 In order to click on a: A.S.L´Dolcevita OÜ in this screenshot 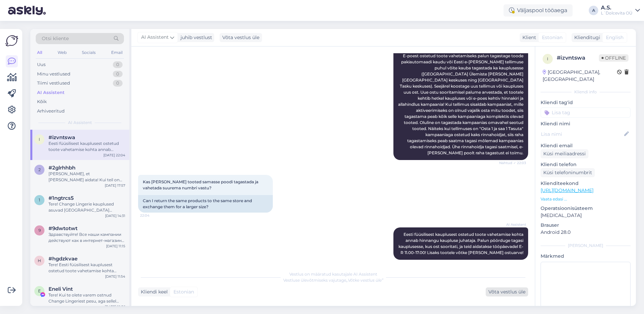, I will do `click(620, 10)`.